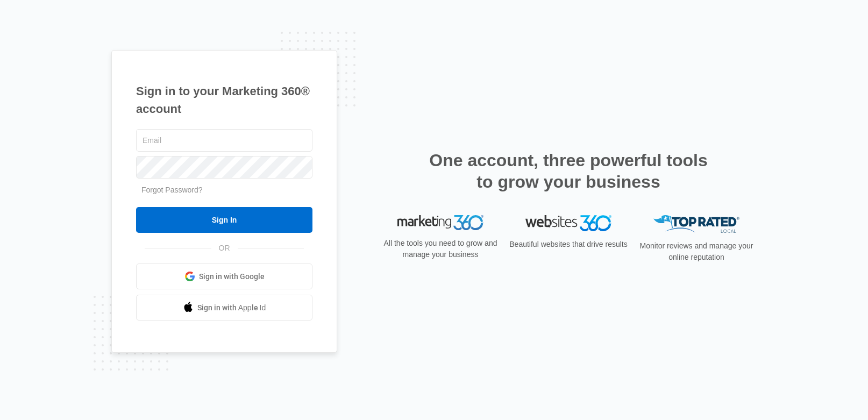  What do you see at coordinates (568, 244) in the screenshot?
I see `p: Beautiful websites that drive results` at bounding box center [568, 244].